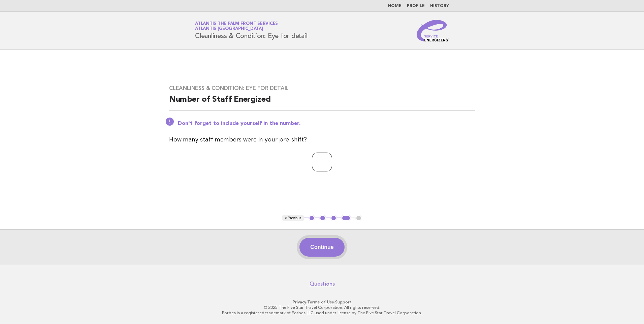 The image size is (644, 324). What do you see at coordinates (321, 302) in the screenshot?
I see `a: Terms of Use` at bounding box center [321, 302].